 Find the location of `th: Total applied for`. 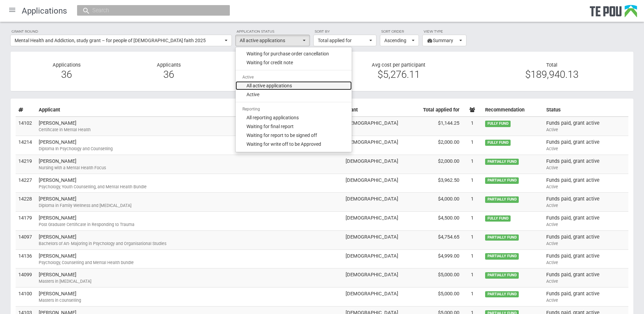

th: Total applied for is located at coordinates (432, 110).